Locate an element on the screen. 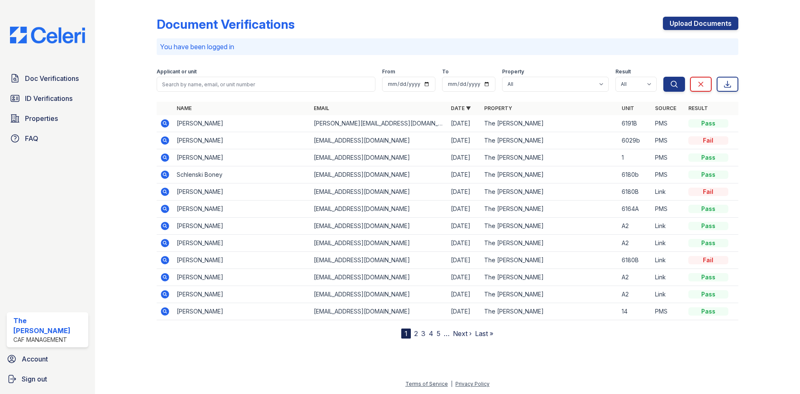 The width and height of the screenshot is (800, 394). a: Terms of Service is located at coordinates (427, 384).